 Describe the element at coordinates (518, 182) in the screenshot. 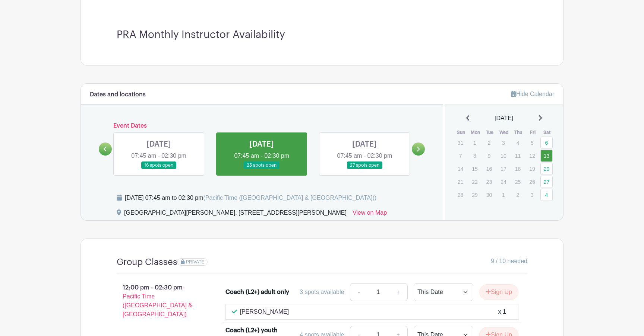

I see `p: 25` at that location.